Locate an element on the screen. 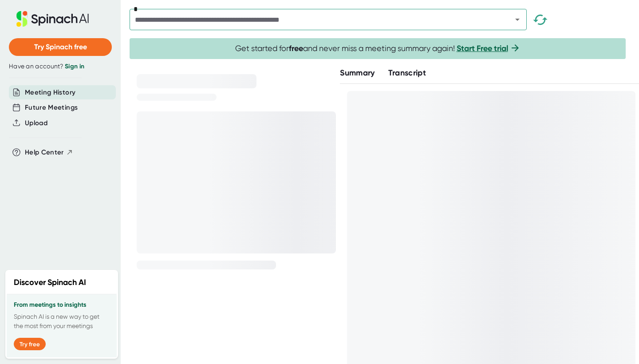  b: free is located at coordinates (296, 48).